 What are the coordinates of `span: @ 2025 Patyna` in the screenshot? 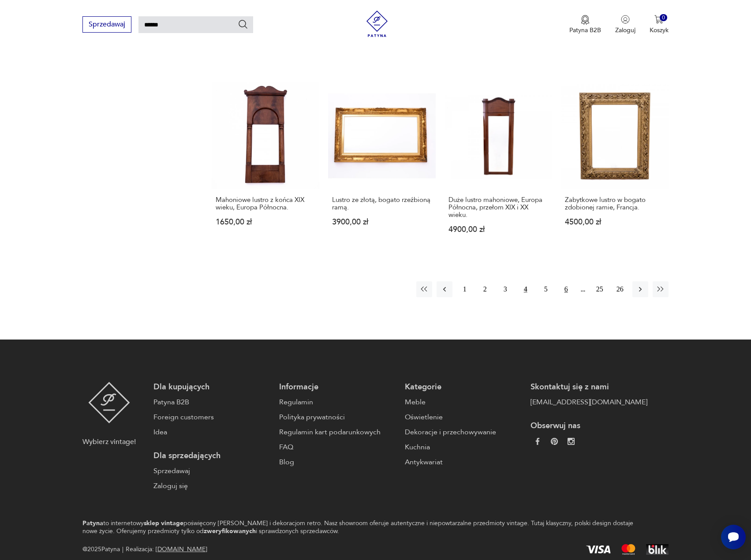 It's located at (101, 549).